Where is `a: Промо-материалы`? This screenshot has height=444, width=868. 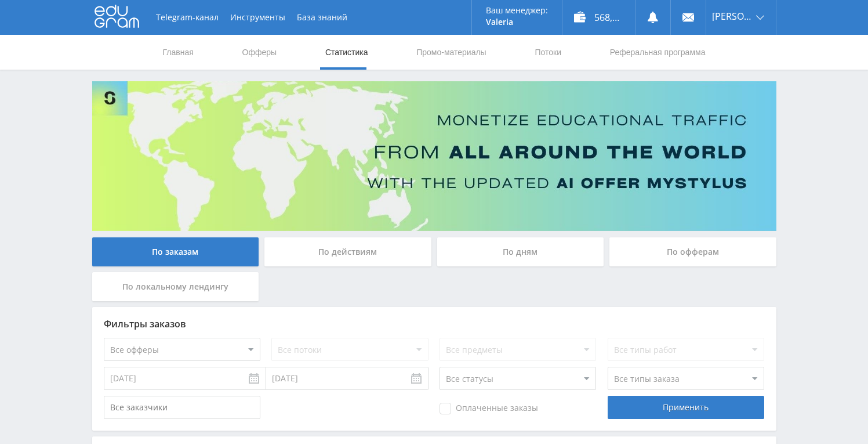
a: Промо-материалы is located at coordinates (451, 52).